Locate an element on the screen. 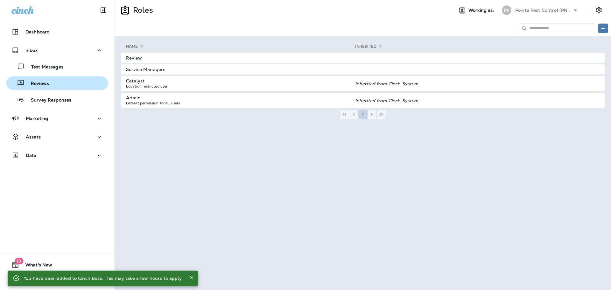  button: 1 is located at coordinates (363, 114).